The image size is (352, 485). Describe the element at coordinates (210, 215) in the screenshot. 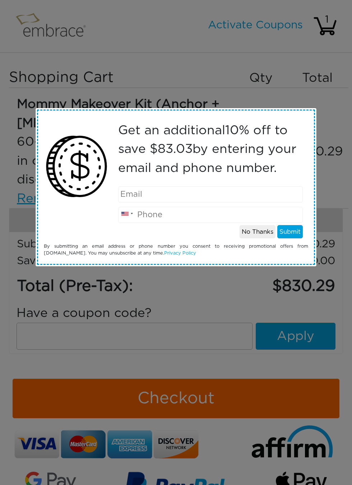

I see `input: Phone` at that location.